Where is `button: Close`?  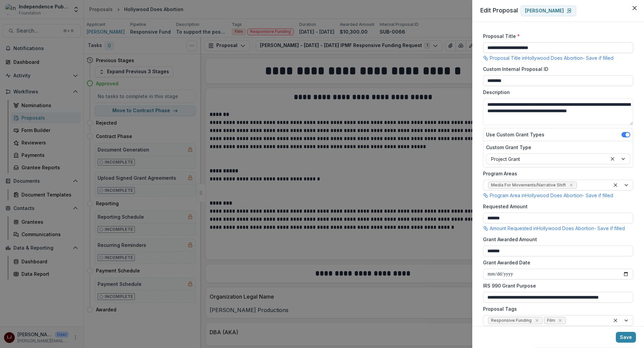 button: Close is located at coordinates (635, 8).